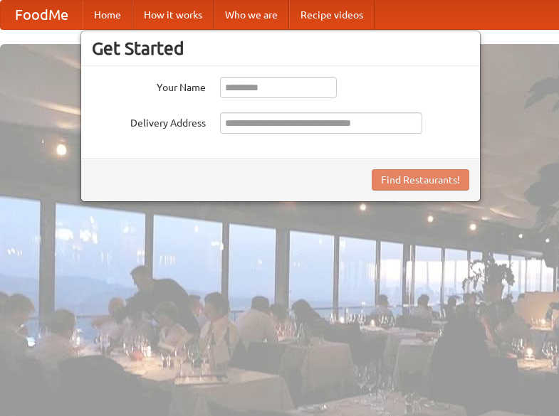  I want to click on label: Delivery Address, so click(149, 121).